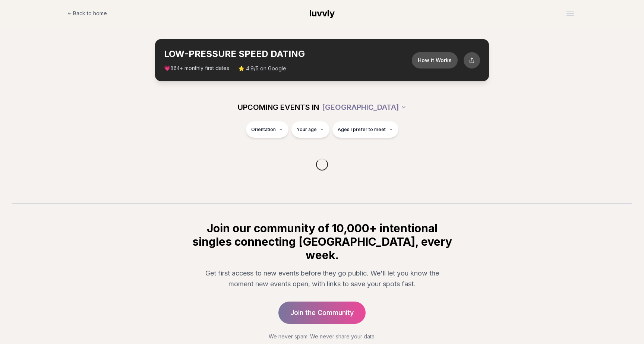 The width and height of the screenshot is (644, 344). What do you see at coordinates (365, 129) in the screenshot?
I see `button: Ages I prefer to meet` at bounding box center [365, 129].